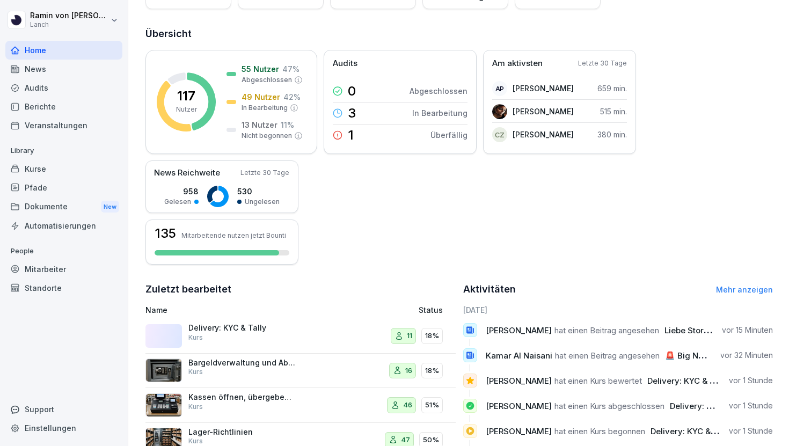 Image resolution: width=789 pixels, height=446 pixels. I want to click on p: 42 %, so click(292, 97).